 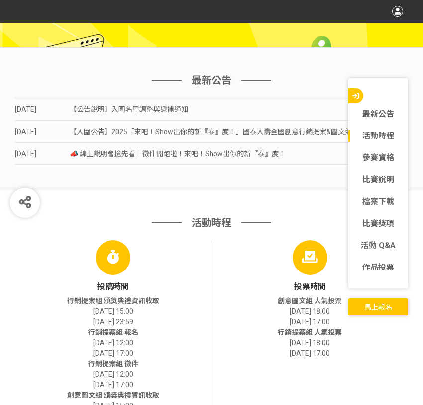 I want to click on span: 【入圍公告】2025「來吧！Show出你的新『泰』度！」國泰人壽全國創意行銷提案&圖文競賽, so click(x=214, y=131).